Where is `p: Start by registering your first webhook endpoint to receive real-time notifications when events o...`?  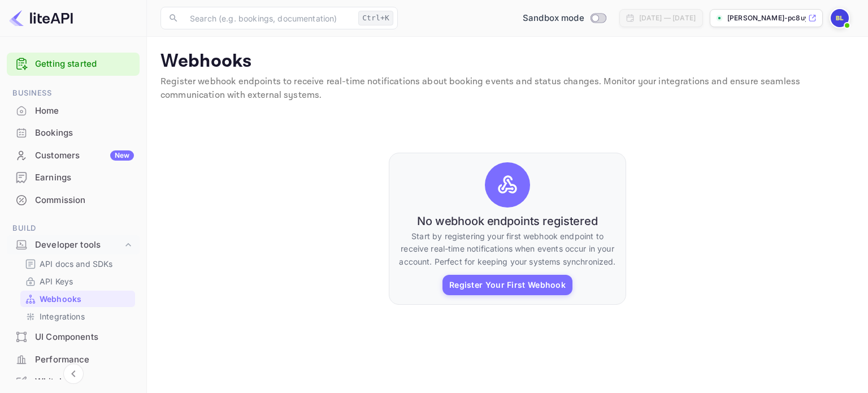
p: Start by registering your first webhook endpoint to receive real-time notifications when events o... is located at coordinates (508, 249).